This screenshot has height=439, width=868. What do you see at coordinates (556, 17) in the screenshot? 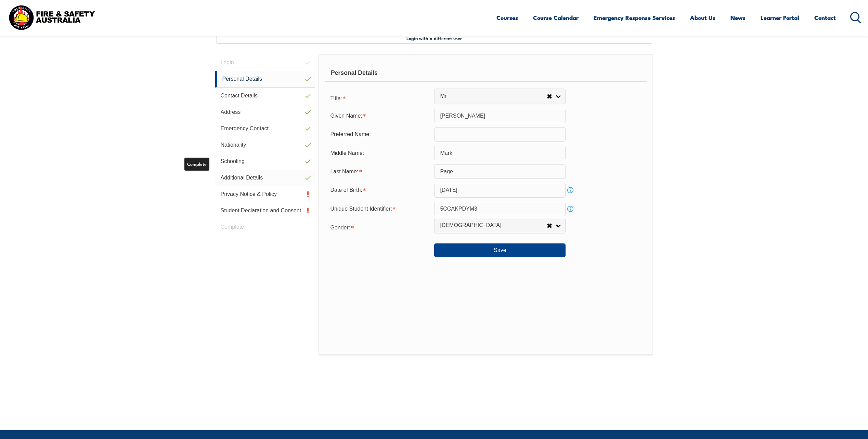
I see `a: Course Calendar` at bounding box center [556, 17].